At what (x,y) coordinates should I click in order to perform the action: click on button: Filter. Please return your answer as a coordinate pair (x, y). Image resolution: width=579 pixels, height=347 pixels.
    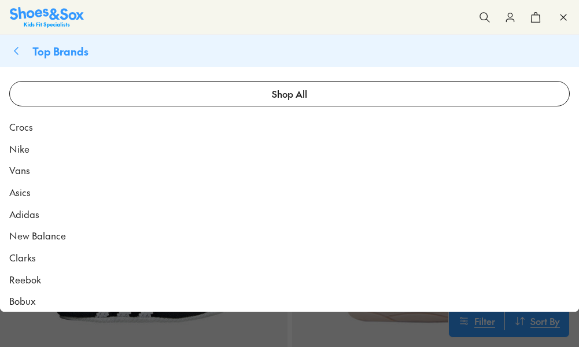
    Looking at the image, I should click on (477, 321).